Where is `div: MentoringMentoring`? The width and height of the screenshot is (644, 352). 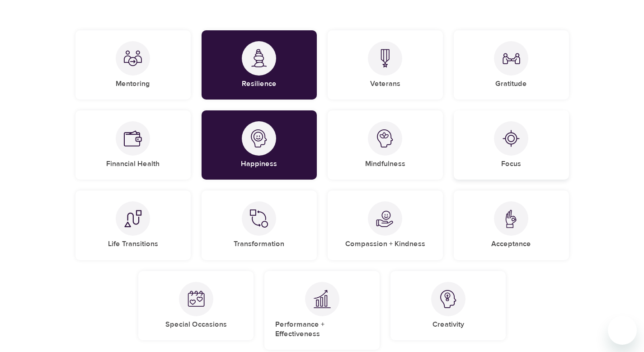 div: MentoringMentoring is located at coordinates (133, 65).